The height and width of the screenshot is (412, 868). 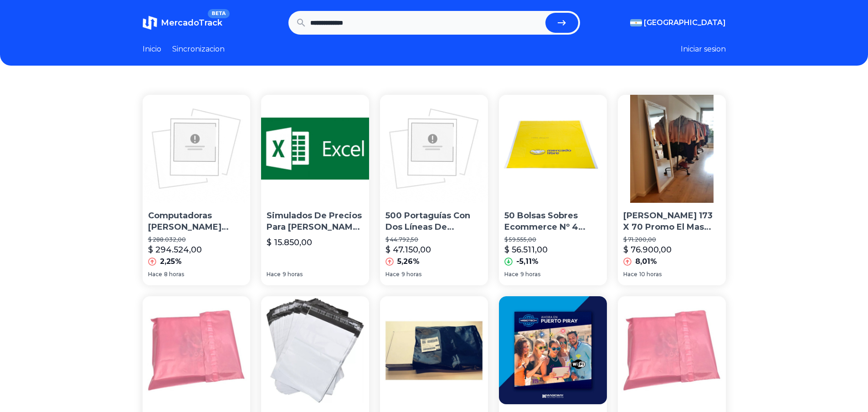 I want to click on img: Simulados De Precios Para Mercado Libre Excelente !!!, so click(x=315, y=149).